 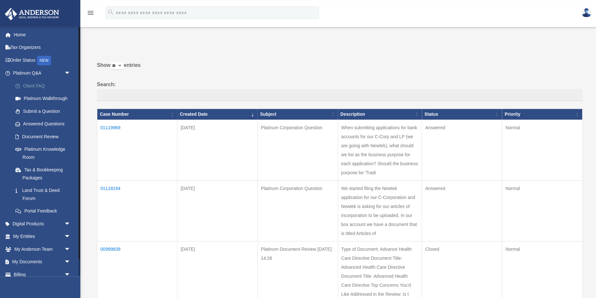 What do you see at coordinates (43, 124) in the screenshot?
I see `a: Answered Questions` at bounding box center [43, 124].